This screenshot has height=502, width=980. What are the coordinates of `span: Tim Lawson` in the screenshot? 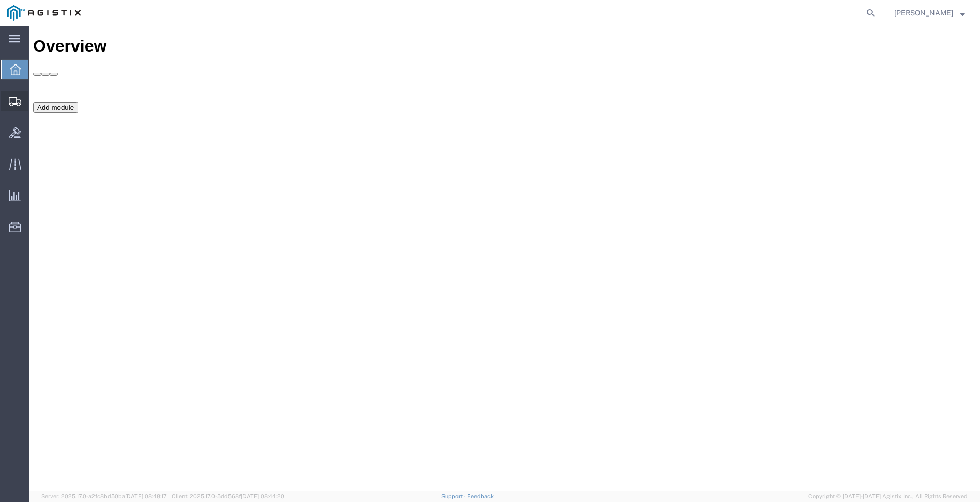 It's located at (923, 13).